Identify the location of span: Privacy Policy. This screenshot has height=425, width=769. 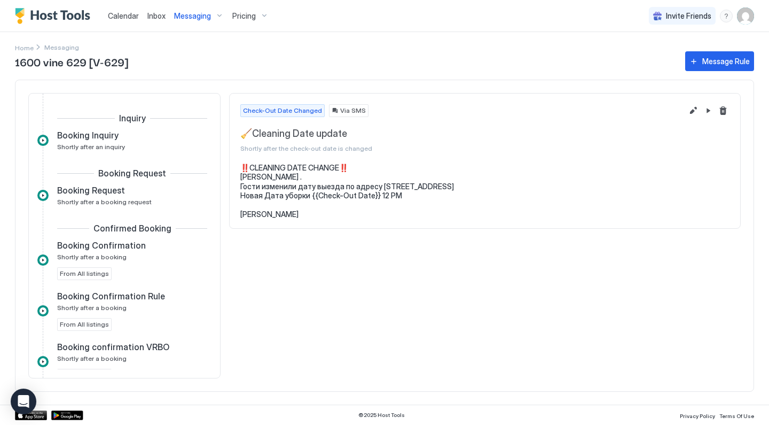
(698, 416).